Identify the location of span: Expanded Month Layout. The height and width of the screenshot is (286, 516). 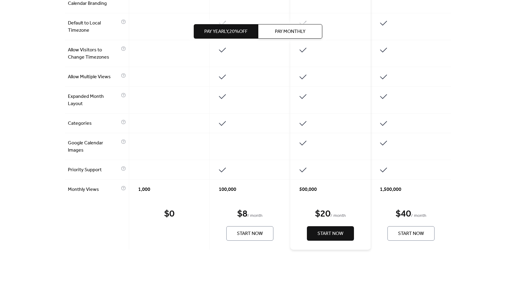
(93, 100).